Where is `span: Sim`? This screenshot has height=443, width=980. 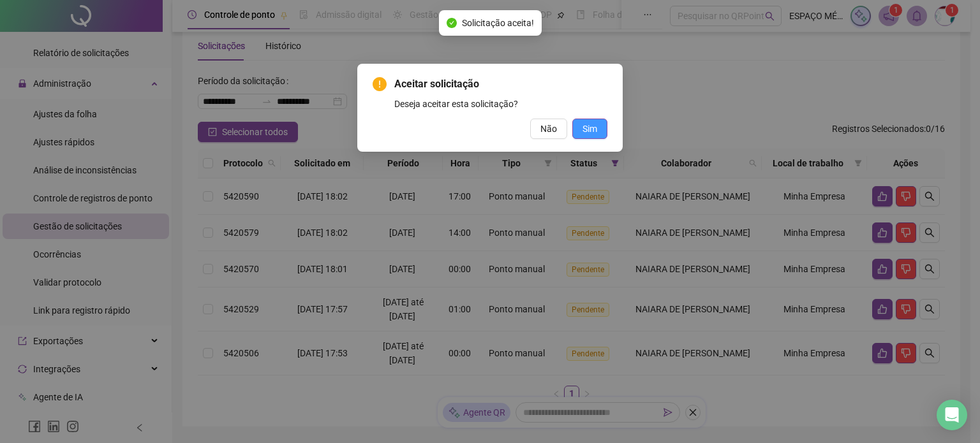
span: Sim is located at coordinates (590, 129).